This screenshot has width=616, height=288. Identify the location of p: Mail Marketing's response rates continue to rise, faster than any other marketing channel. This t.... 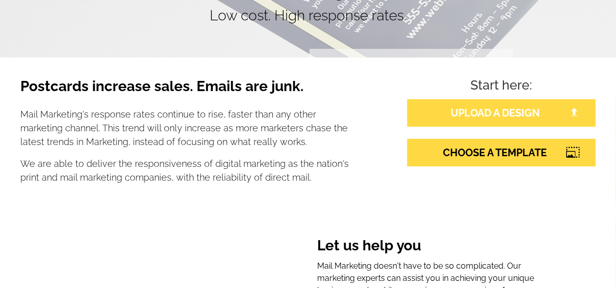
(185, 128).